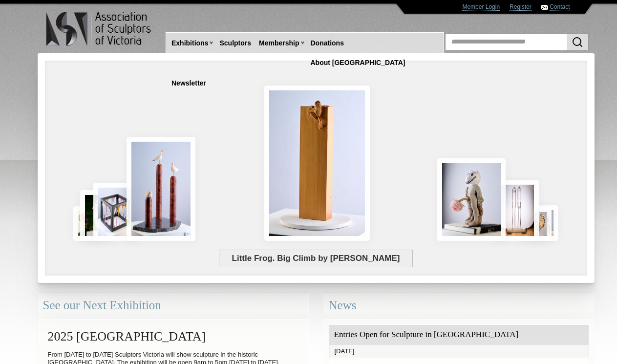  What do you see at coordinates (327, 43) in the screenshot?
I see `a: Donations` at bounding box center [327, 43].